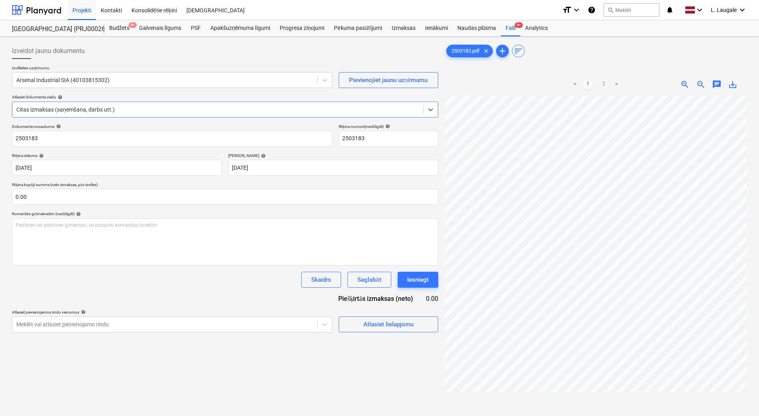 Image resolution: width=759 pixels, height=416 pixels. What do you see at coordinates (160, 28) in the screenshot?
I see `div: Galvenais līgums` at bounding box center [160, 28].